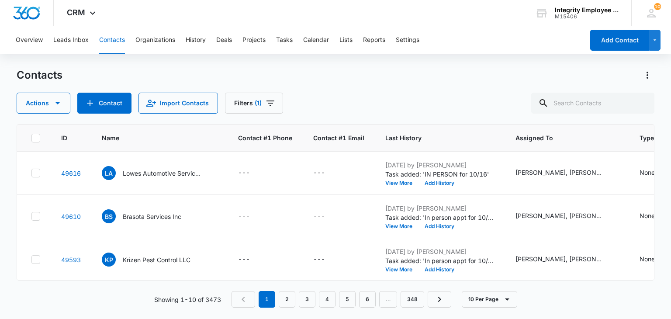 This screenshot has height=319, width=671. Describe the element at coordinates (567, 259) in the screenshot. I see `div: Assigned To - Alexis Lysek, Fitz Knights - Select to Edit Field` at that location.